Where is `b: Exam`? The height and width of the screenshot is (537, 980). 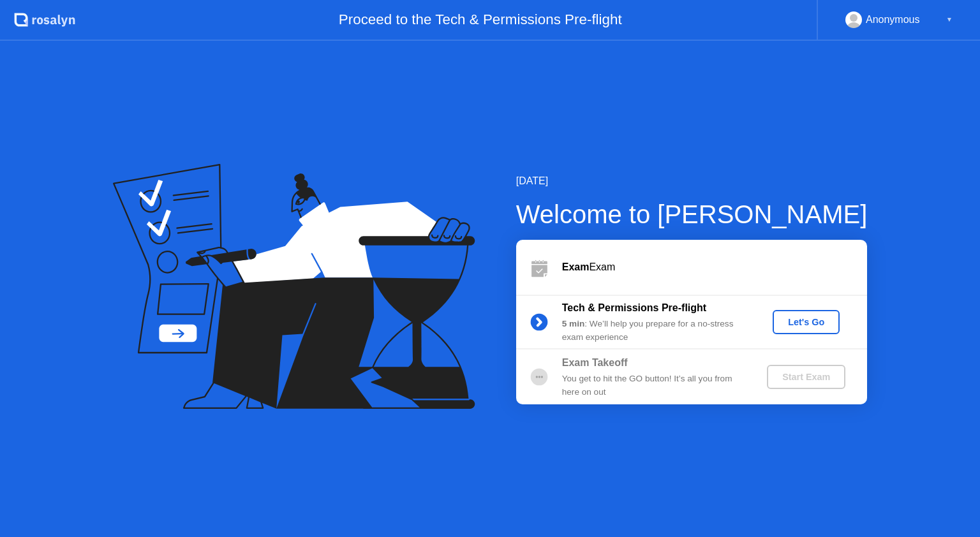 b: Exam is located at coordinates (576, 266).